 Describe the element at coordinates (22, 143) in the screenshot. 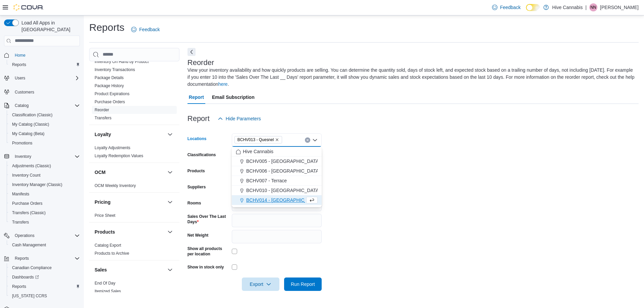

I see `a: Promotions` at that location.